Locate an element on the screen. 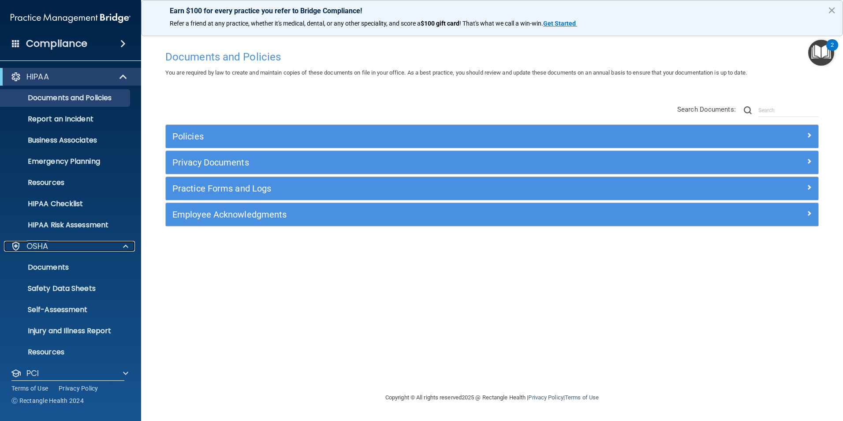 Image resolution: width=843 pixels, height=421 pixels. a: Privacy Documents is located at coordinates (492, 162).